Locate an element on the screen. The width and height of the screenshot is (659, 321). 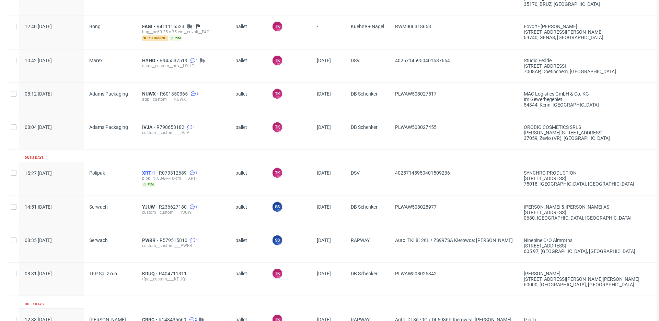
span: Bong is located at coordinates (95, 26).